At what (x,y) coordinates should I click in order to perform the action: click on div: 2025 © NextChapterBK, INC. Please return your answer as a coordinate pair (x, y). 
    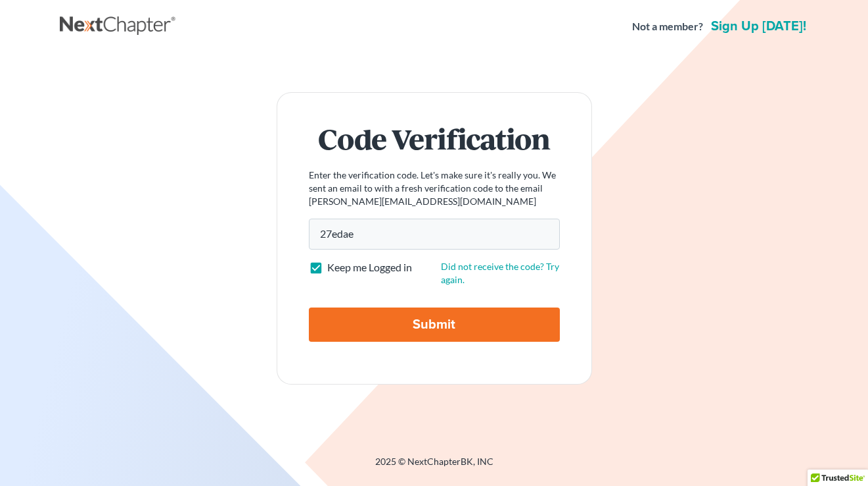
    Looking at the image, I should click on (435, 467).